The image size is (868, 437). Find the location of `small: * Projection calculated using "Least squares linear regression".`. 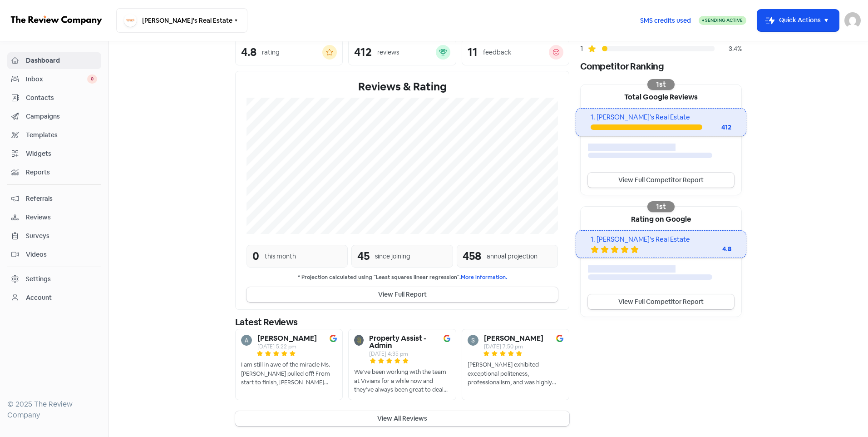

small: * Projection calculated using "Least squares linear regression". is located at coordinates (402, 277).